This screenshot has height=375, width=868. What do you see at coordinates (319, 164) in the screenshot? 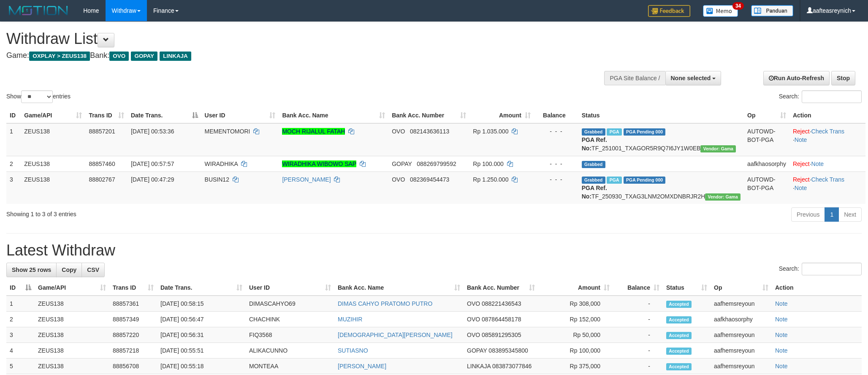
I see `a: WIRADHIKA WIBOWO SAP` at bounding box center [319, 164].